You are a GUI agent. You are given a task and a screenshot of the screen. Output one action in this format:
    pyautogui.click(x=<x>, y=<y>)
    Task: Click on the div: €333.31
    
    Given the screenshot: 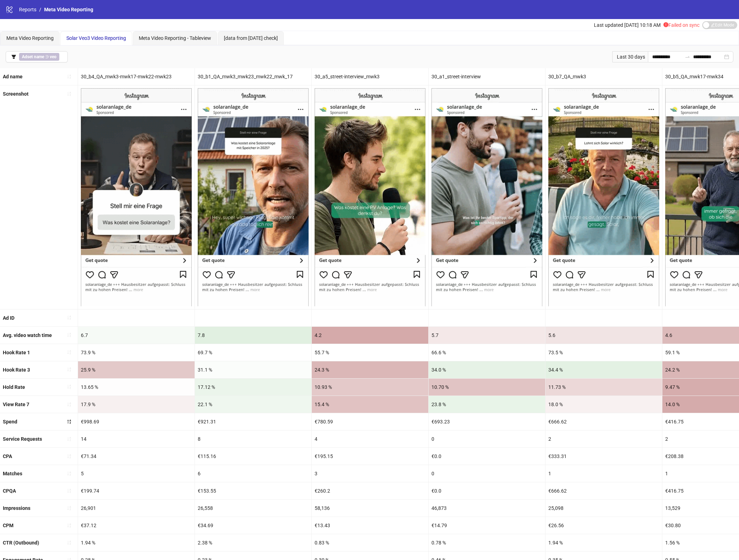 What is the action you would take?
    pyautogui.click(x=604, y=456)
    